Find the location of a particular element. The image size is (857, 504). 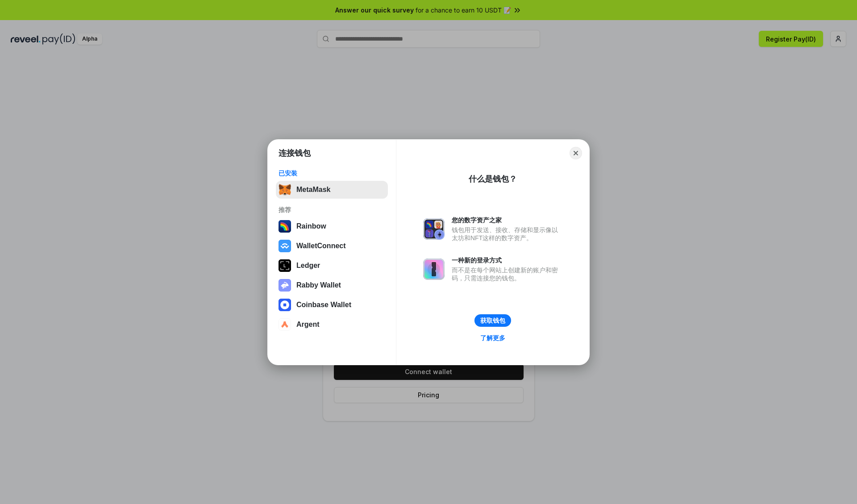

div: Argent is located at coordinates (308, 324).